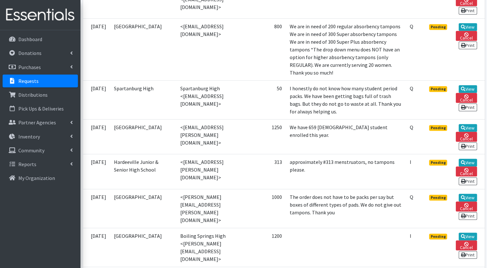  What do you see at coordinates (40, 15) in the screenshot?
I see `img: HumanEssentials` at bounding box center [40, 15].